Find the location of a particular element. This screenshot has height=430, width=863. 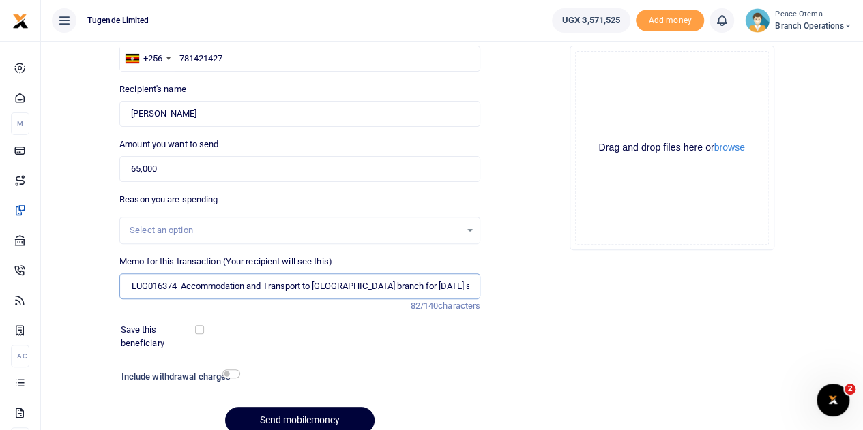

input: Enter extra information is located at coordinates (299, 286).